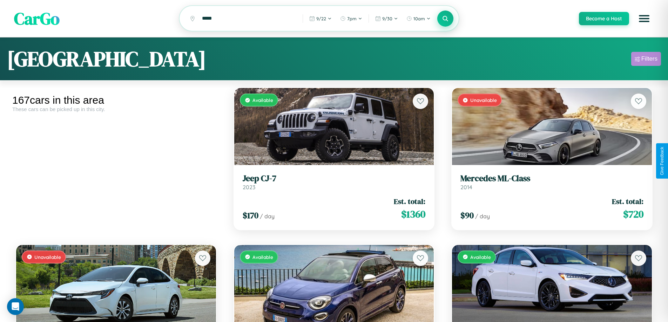 The image size is (668, 322). I want to click on button: Filters, so click(646, 59).